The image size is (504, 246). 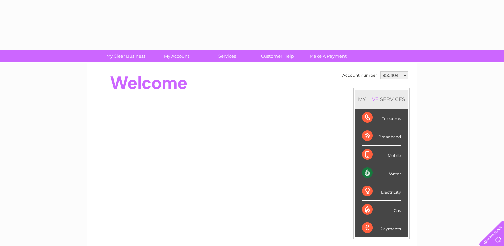 What do you see at coordinates (360, 75) in the screenshot?
I see `td: Account number` at bounding box center [360, 75].